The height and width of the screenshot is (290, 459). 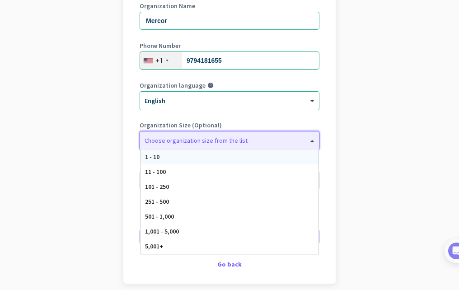 I want to click on label: Phone Number, so click(x=230, y=46).